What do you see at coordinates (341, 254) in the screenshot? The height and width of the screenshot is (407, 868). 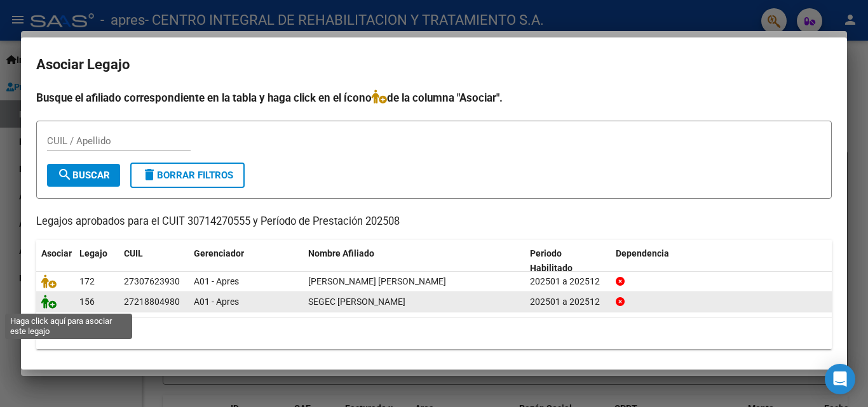 I see `span: Nombre Afiliado` at bounding box center [341, 254].